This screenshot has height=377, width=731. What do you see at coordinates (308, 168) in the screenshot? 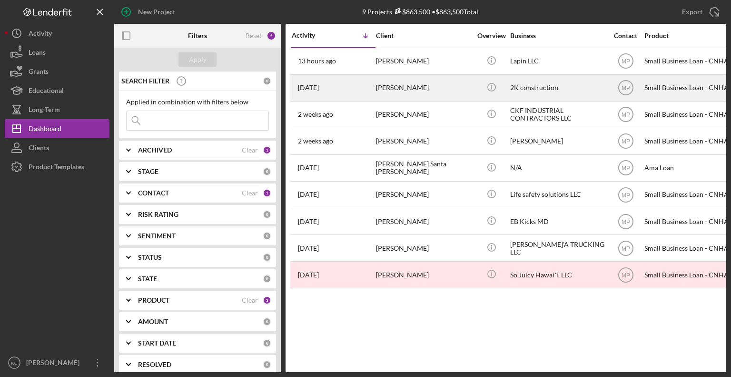
I see `time: 2025-08-29 20:17` at bounding box center [308, 168].